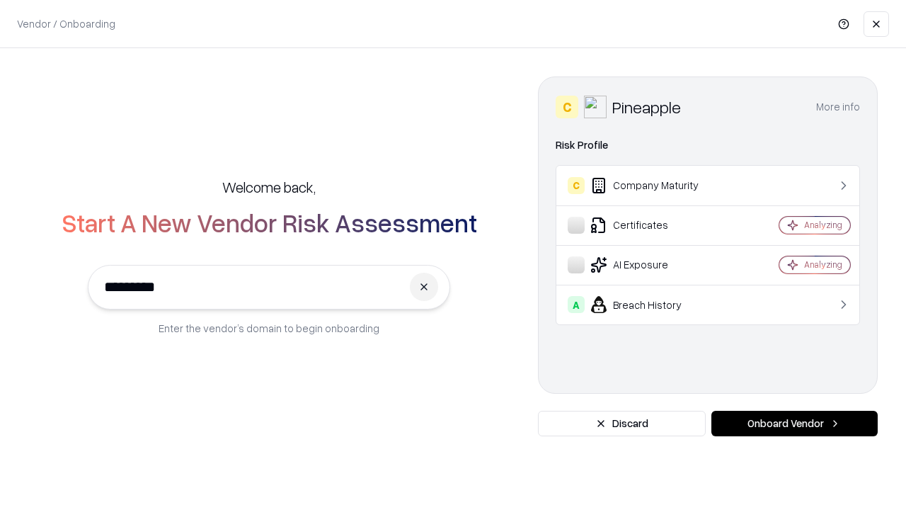 The image size is (906, 510). Describe the element at coordinates (652, 304) in the screenshot. I see `div: Breach History` at that location.